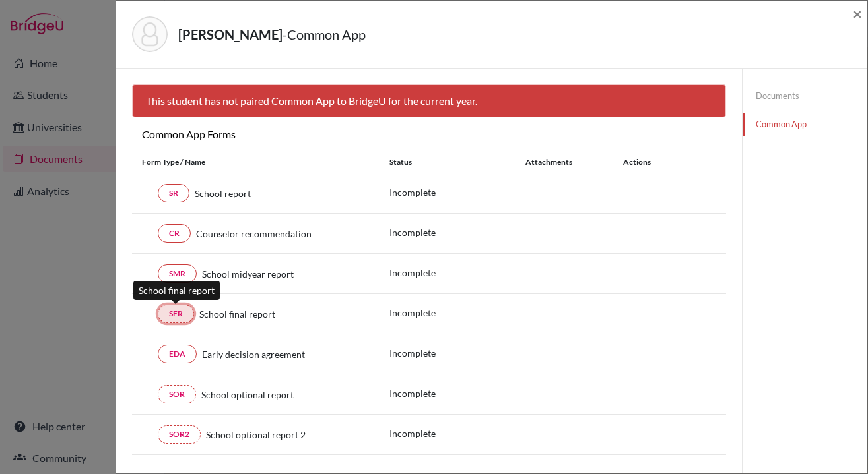 The width and height of the screenshot is (868, 474). What do you see at coordinates (177, 354) in the screenshot?
I see `a: EDA` at bounding box center [177, 354].